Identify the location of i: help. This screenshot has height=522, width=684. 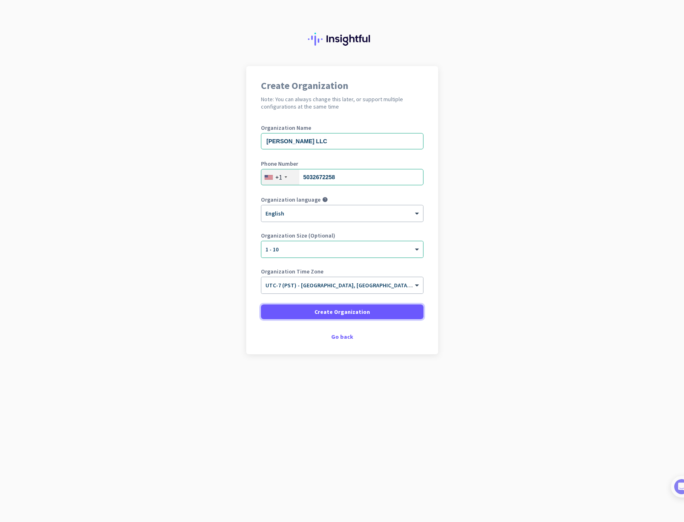
(325, 200).